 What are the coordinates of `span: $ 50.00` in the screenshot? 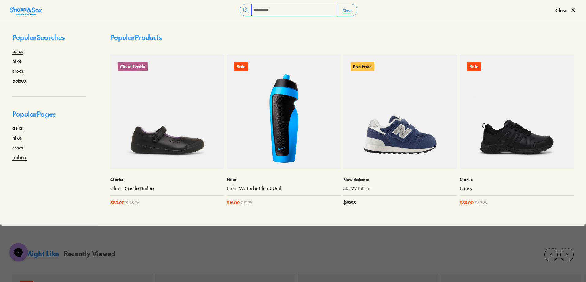 It's located at (467, 202).